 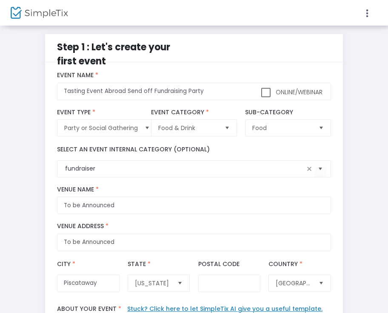 I want to click on label: Venue Name, so click(x=194, y=190).